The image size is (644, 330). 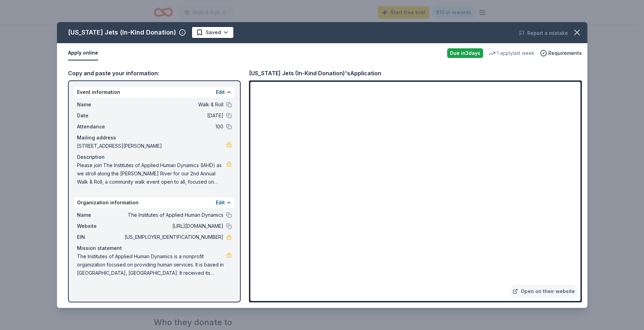 I want to click on span: Website, so click(x=100, y=226).